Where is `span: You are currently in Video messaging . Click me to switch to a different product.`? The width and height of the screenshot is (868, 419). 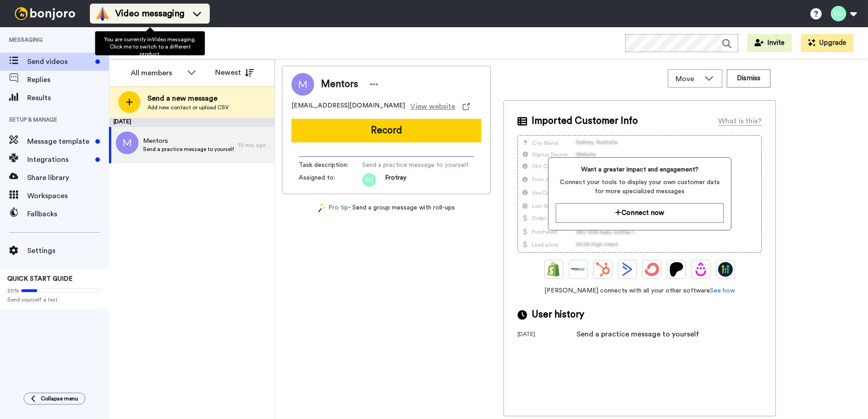
span: You are currently in Video messaging . Click me to switch to a different product. is located at coordinates (150, 47).